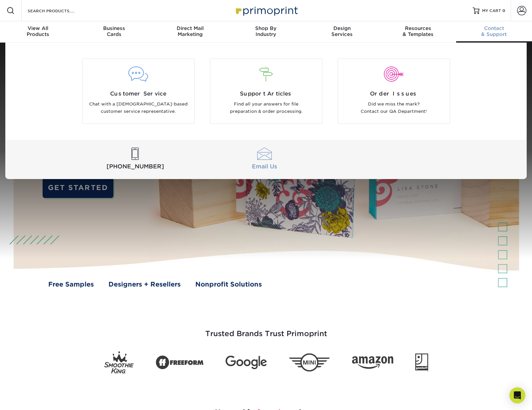  I want to click on a: Resources& Templates, so click(418, 32).